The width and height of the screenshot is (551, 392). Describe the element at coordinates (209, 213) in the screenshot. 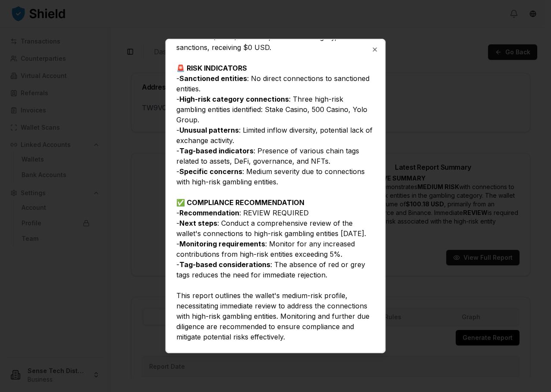

I see `strong: Recommendation` at that location.